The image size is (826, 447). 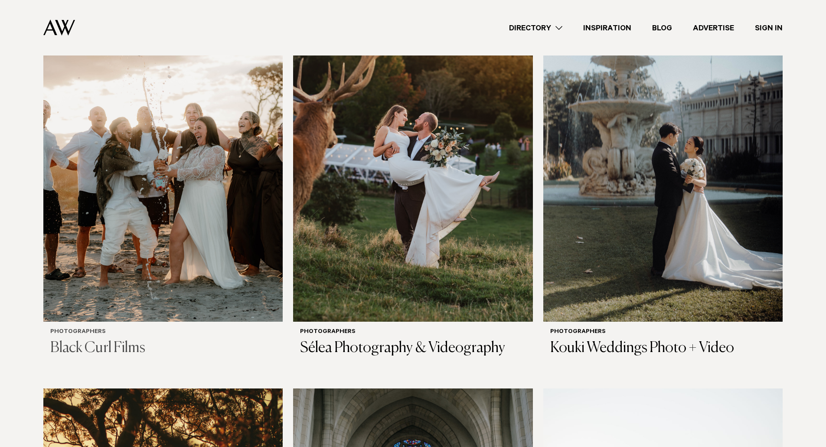 What do you see at coordinates (662, 28) in the screenshot?
I see `a: Blog` at bounding box center [662, 28].